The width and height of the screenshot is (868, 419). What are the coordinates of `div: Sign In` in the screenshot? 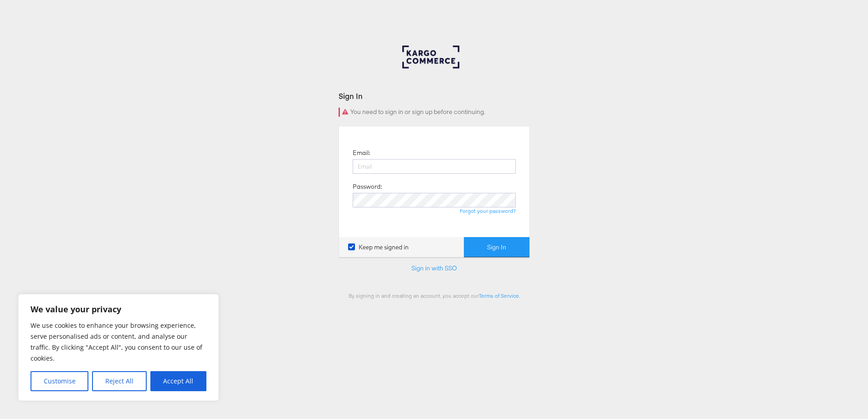 It's located at (434, 96).